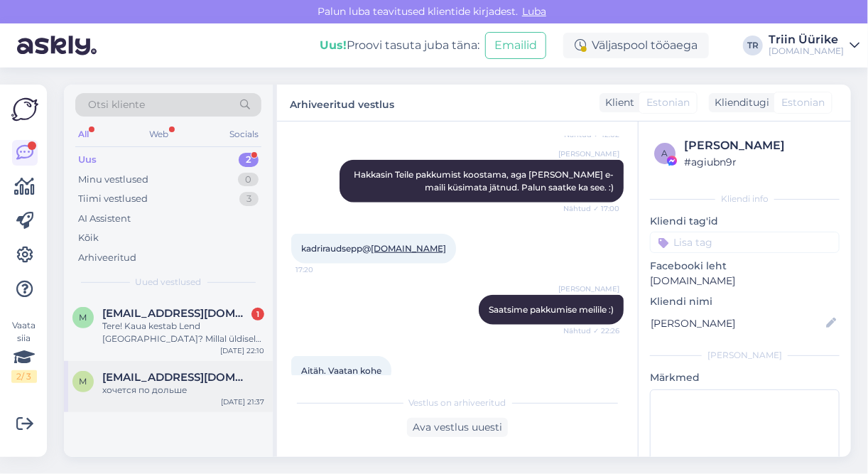  I want to click on input: Lisa tag, so click(744, 243).